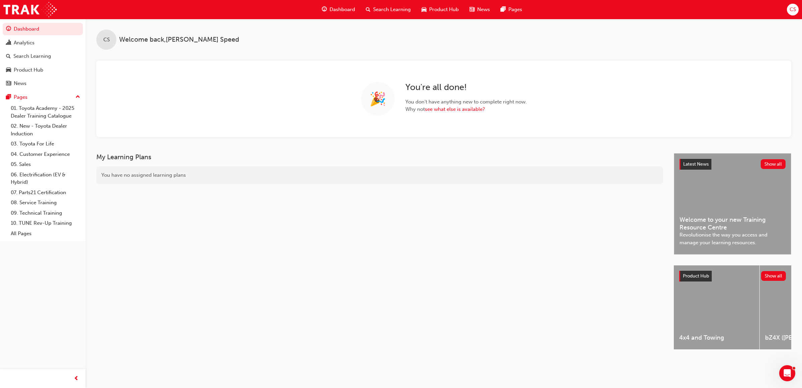 Image resolution: width=802 pixels, height=388 pixels. I want to click on a: Latest NewsShow all, so click(733, 164).